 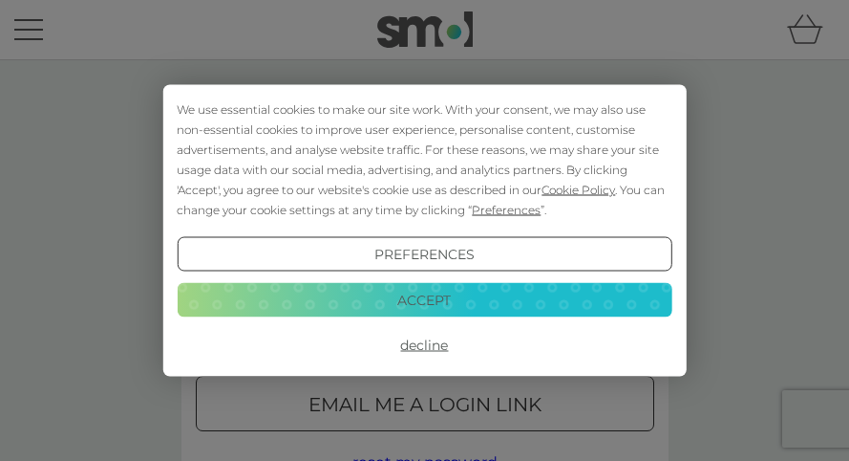 I want to click on span: Preferences, so click(x=506, y=209).